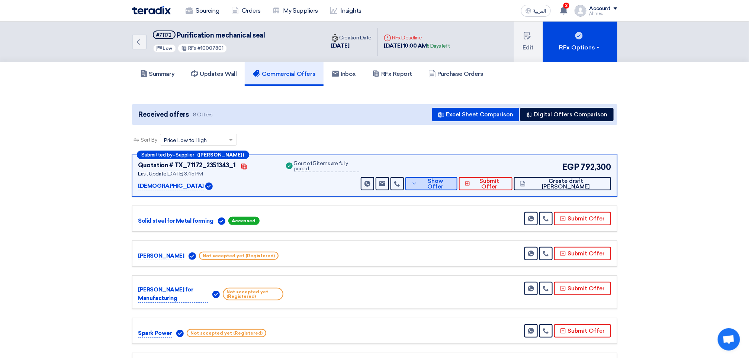 This screenshot has width=749, height=358. I want to click on img: Teradix logo, so click(151, 10).